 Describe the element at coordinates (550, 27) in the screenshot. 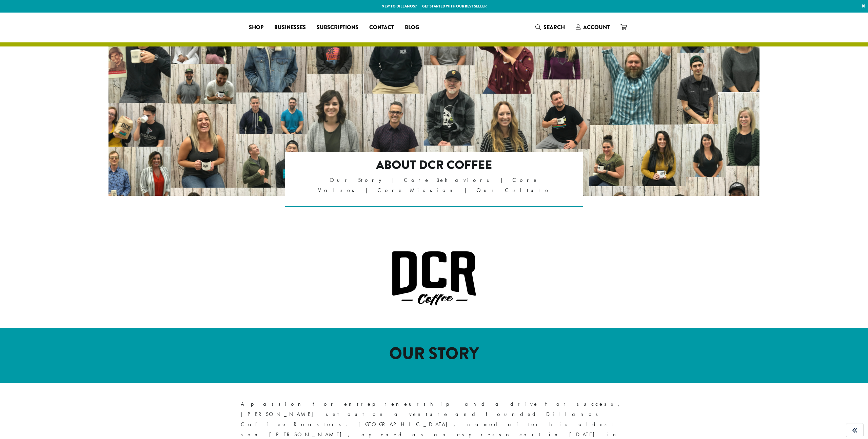

I see `a: Search` at that location.